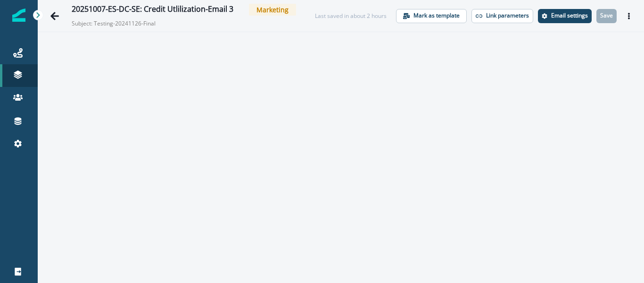  What do you see at coordinates (55, 16) in the screenshot?
I see `button: Go back` at bounding box center [55, 16].